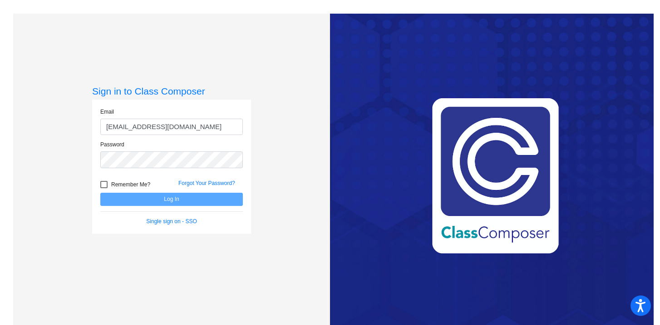 The height and width of the screenshot is (325, 660). I want to click on label: Email, so click(107, 112).